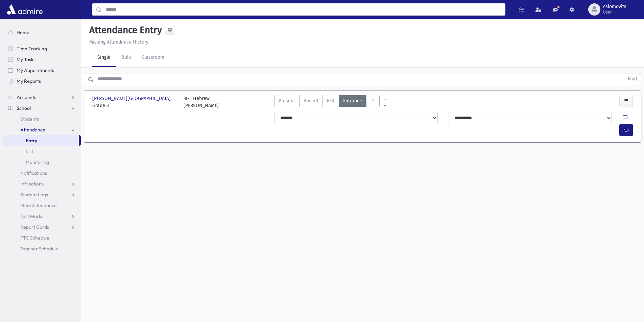 Image resolution: width=644 pixels, height=322 pixels. What do you see at coordinates (119, 42) in the screenshot?
I see `u: Missing Attendance History` at bounding box center [119, 42].